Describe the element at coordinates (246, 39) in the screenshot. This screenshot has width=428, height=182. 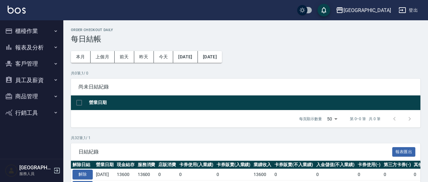
I see `h3: 每日結帳` at that location.